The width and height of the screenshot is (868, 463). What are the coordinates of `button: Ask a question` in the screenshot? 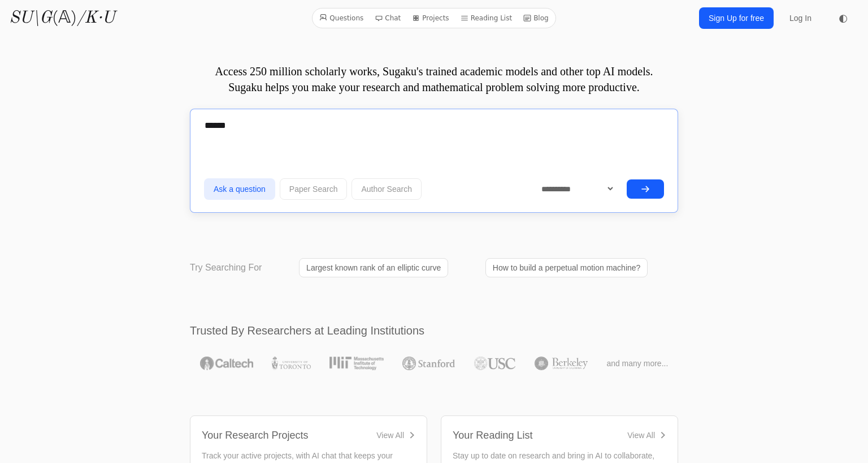 It's located at (240, 189).